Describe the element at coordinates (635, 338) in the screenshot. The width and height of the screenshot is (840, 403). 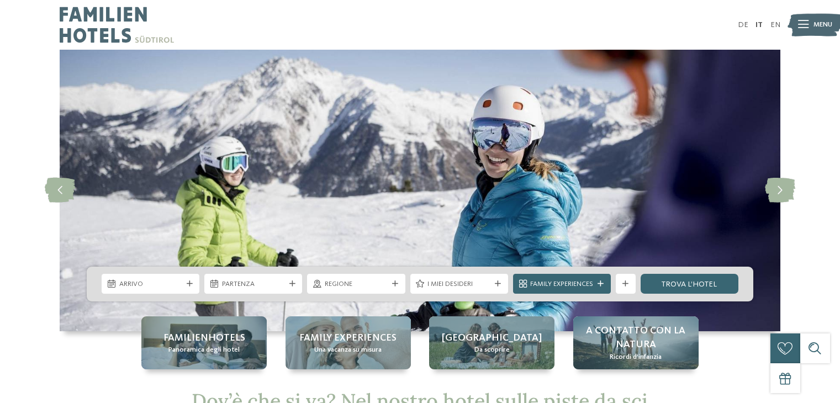
I see `span: A contatto con la natura` at that location.